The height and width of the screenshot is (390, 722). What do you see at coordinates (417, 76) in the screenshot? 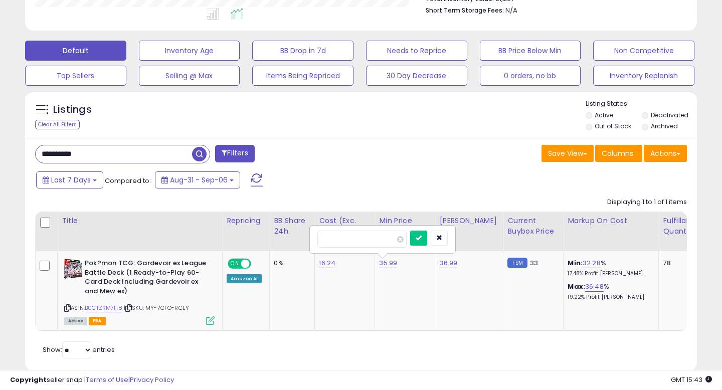
I see `button: 30 Day Decrease` at bounding box center [417, 76].